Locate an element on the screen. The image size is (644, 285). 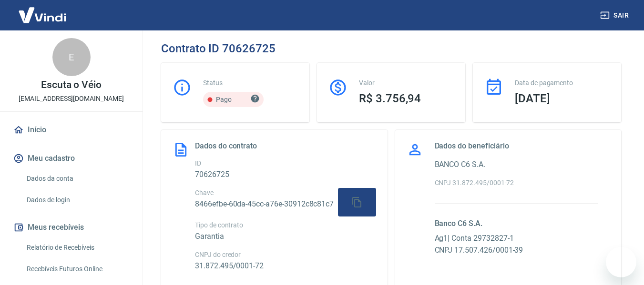
h6: Garantia is located at coordinates (285, 236).